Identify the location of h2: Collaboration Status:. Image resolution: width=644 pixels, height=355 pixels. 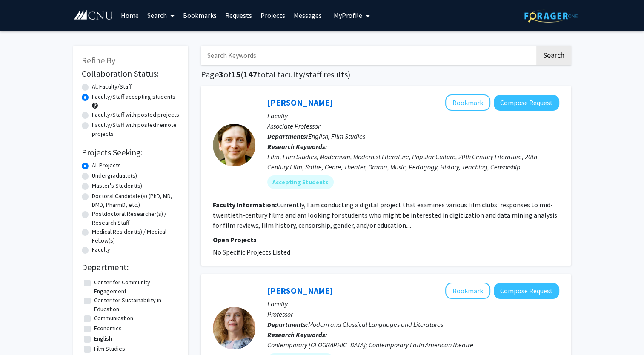
(130, 74).